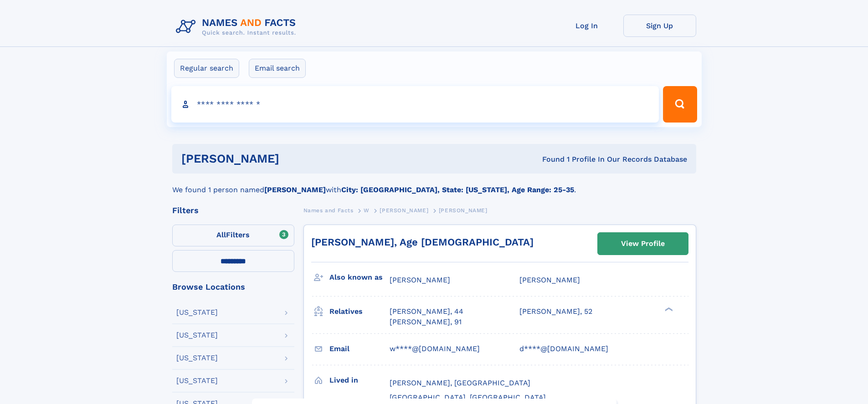  What do you see at coordinates (366, 210) in the screenshot?
I see `a: W` at bounding box center [366, 210].